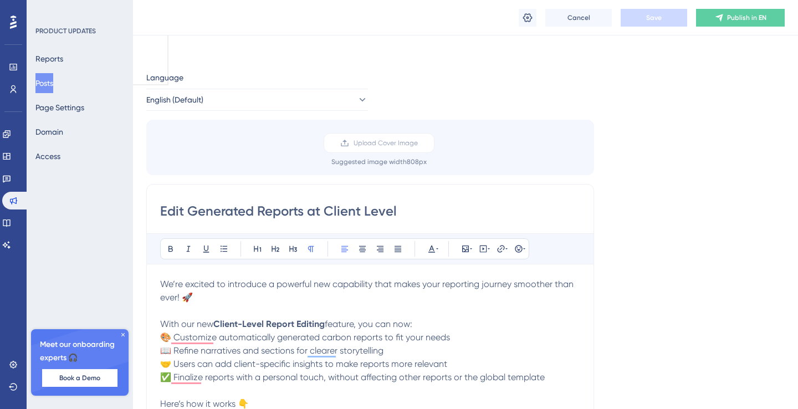 The width and height of the screenshot is (798, 409). I want to click on span: Upload Cover Image, so click(386, 143).